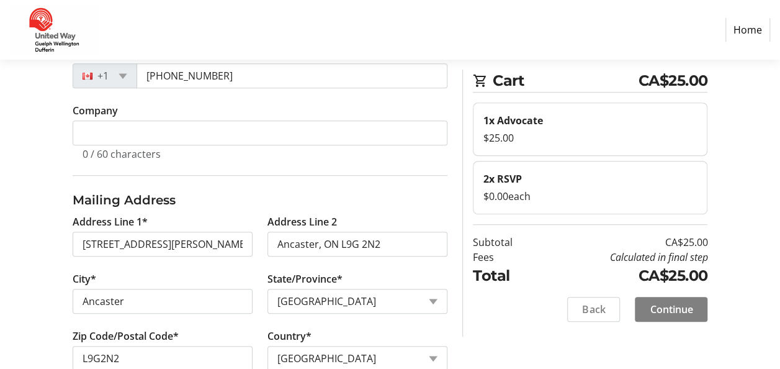 The width and height of the screenshot is (780, 369). Describe the element at coordinates (503, 179) in the screenshot. I see `strong: 2x RSVP` at that location.